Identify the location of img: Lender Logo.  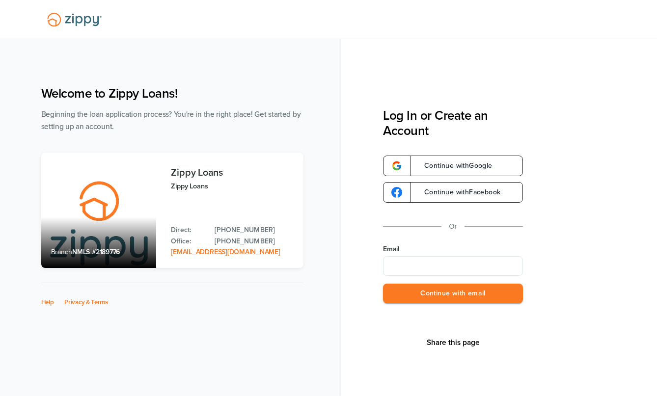
(74, 20).